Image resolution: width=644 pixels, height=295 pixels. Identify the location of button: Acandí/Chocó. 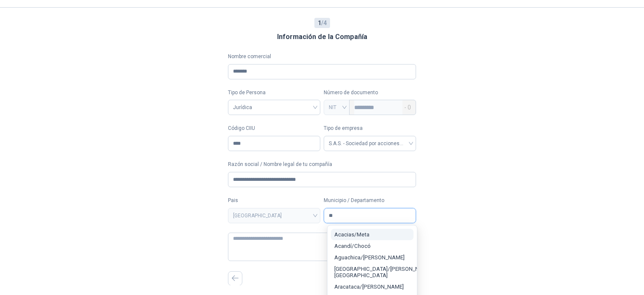
(372, 246).